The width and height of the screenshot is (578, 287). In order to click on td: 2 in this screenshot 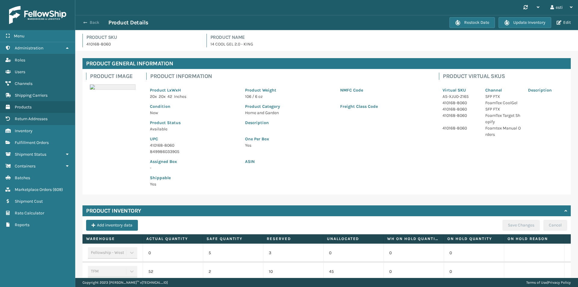, I will do `click(233, 271)`.